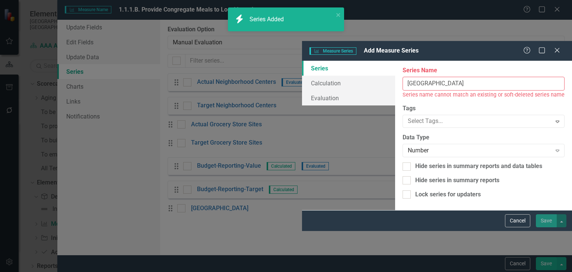 The height and width of the screenshot is (272, 572). I want to click on a: Series, so click(348, 68).